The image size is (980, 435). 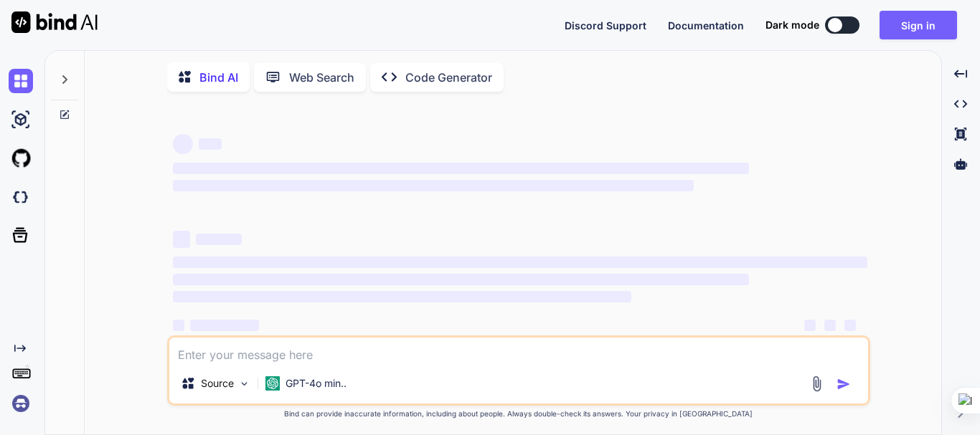 I want to click on img: ai-studio, so click(x=21, y=120).